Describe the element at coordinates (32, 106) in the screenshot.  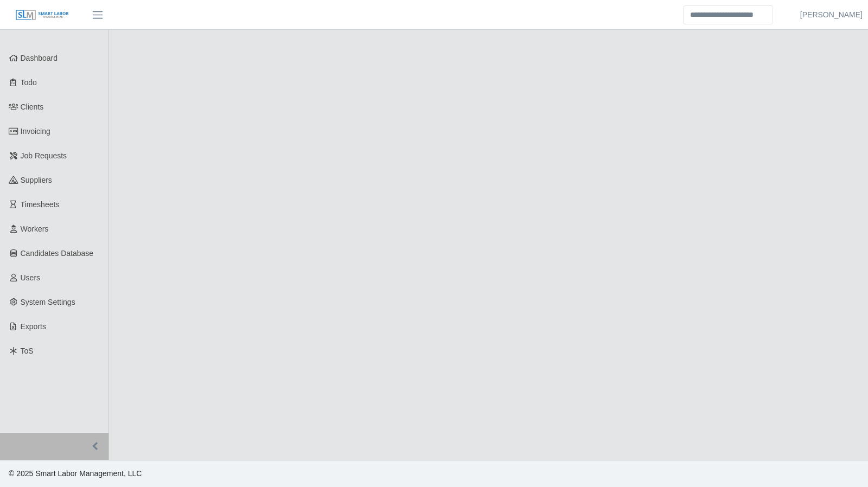
I see `span: Clients` at that location.